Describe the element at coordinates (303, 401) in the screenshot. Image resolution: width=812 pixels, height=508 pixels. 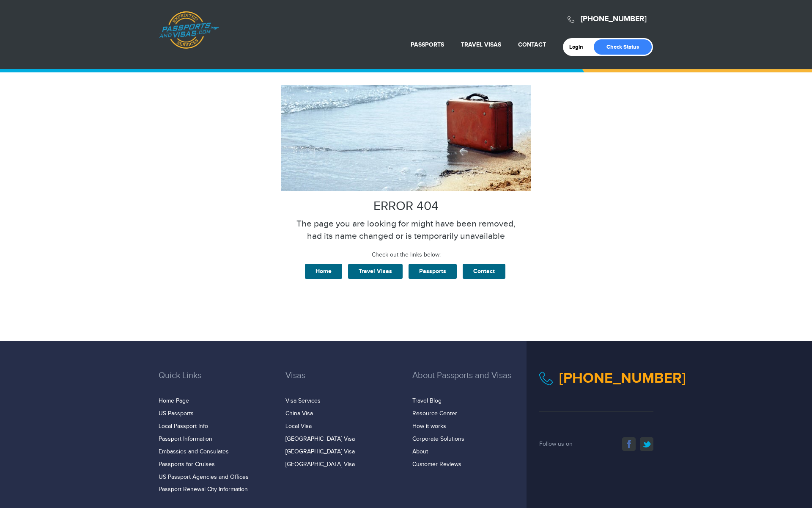
I see `a: Visa Services` at that location.